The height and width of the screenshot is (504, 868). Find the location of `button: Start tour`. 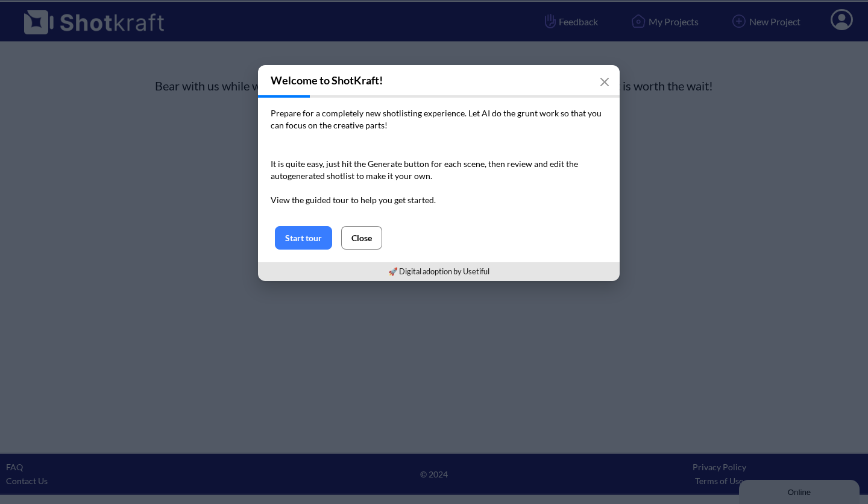

button: Start tour is located at coordinates (303, 237).